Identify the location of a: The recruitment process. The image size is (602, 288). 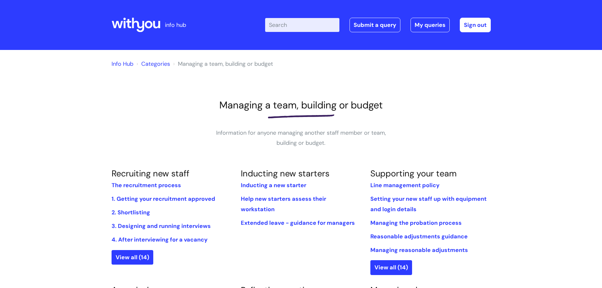
(146, 185).